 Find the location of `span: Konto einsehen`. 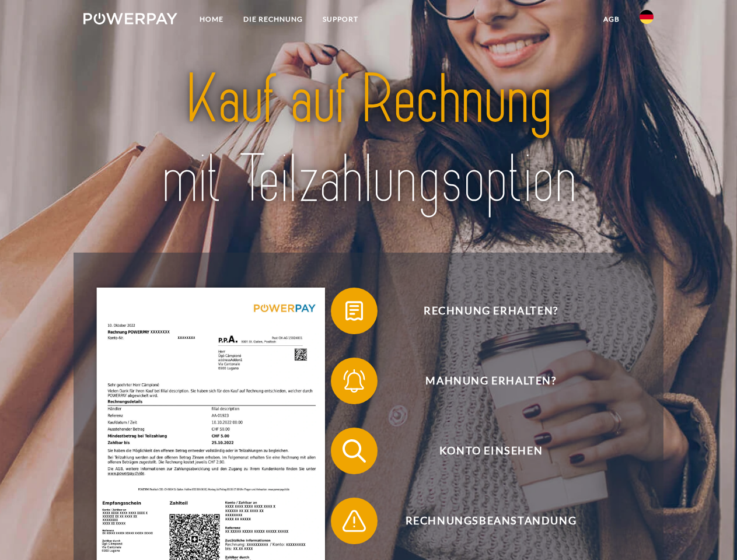

span: Konto einsehen is located at coordinates (491, 451).